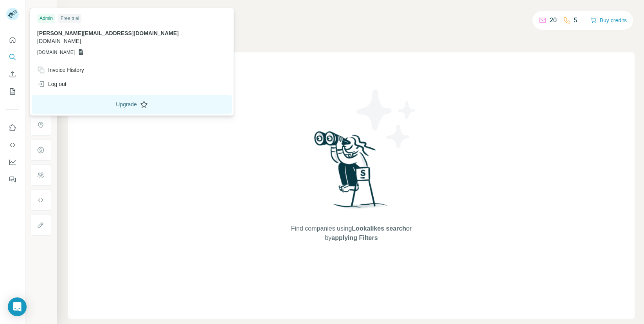 The width and height of the screenshot is (644, 324). I want to click on p: 20, so click(553, 20).